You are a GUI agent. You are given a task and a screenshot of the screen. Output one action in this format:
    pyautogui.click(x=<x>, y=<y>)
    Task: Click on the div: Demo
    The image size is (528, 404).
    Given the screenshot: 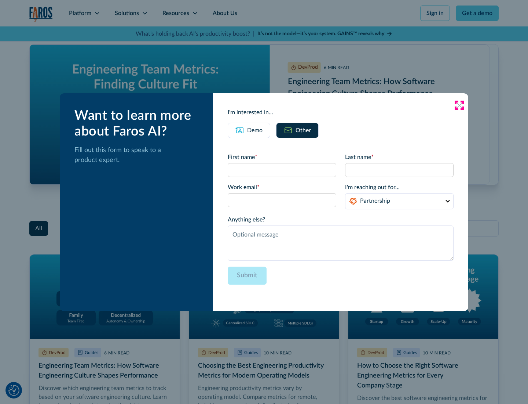 What is the action you would take?
    pyautogui.click(x=255, y=130)
    